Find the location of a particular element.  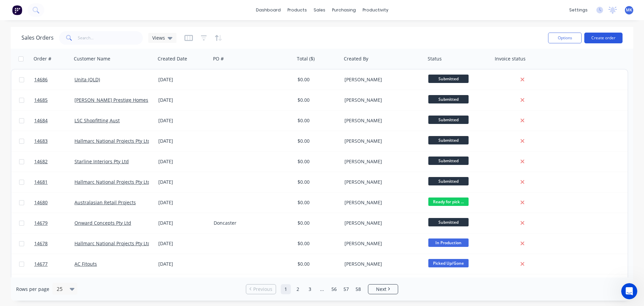

span: Rows per page is located at coordinates (33, 289).